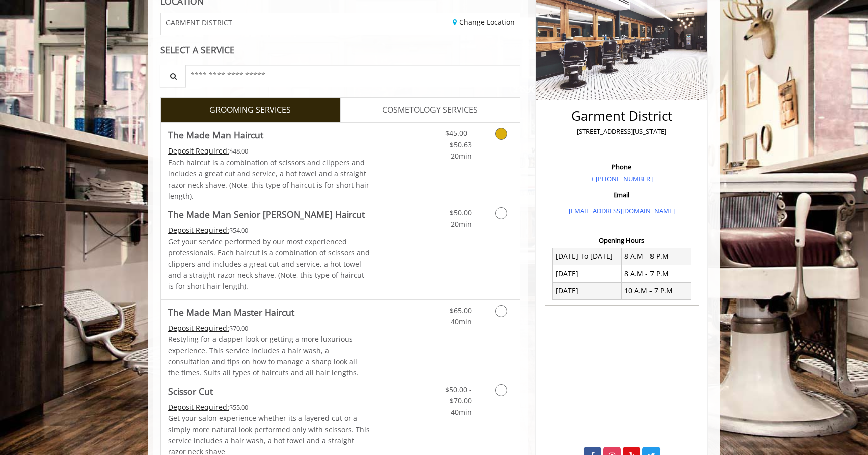 This screenshot has width=868, height=455. Describe the element at coordinates (621, 116) in the screenshot. I see `h2: Garment District` at that location.